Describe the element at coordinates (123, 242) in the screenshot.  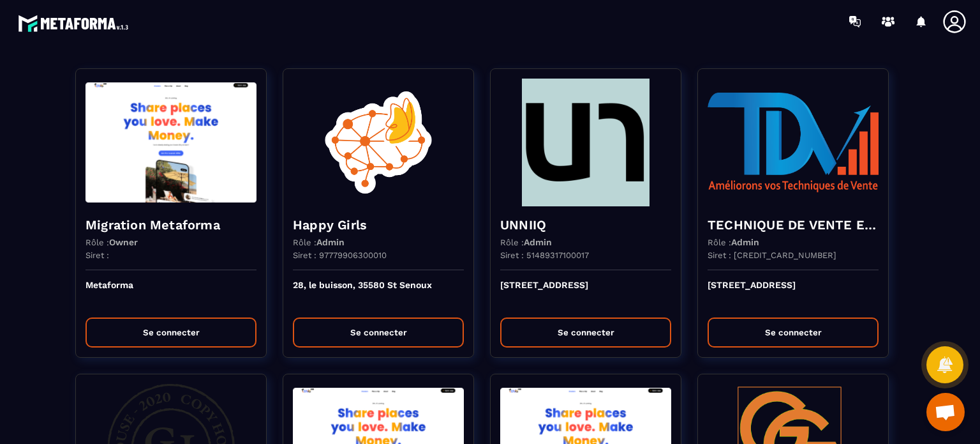
I see `span: Owner` at that location.